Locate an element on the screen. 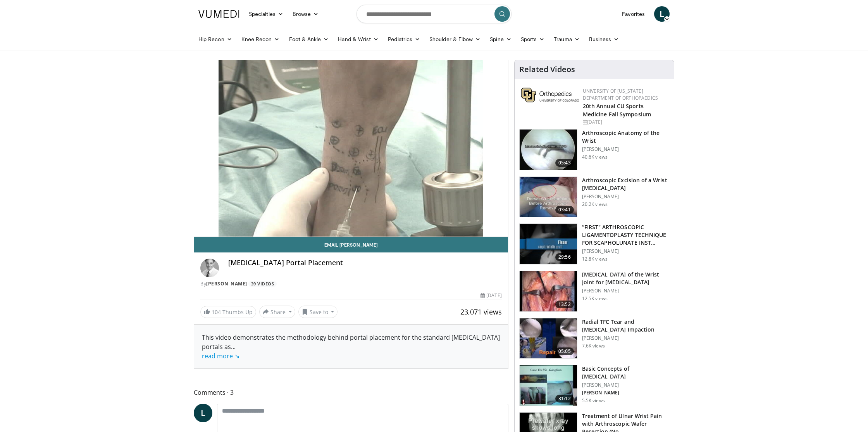 This screenshot has height=432, width=868. p: 12.8K views is located at coordinates (595, 259).